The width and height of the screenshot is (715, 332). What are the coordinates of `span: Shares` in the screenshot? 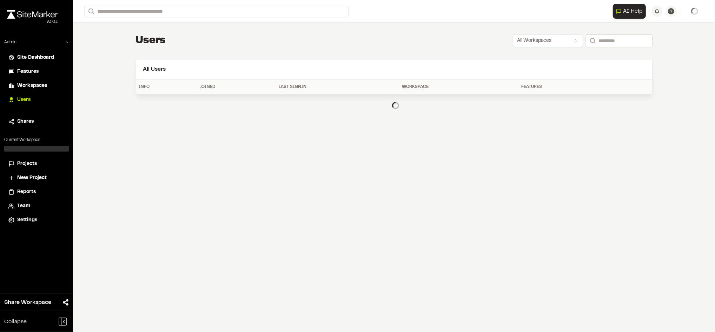 It's located at (25, 122).